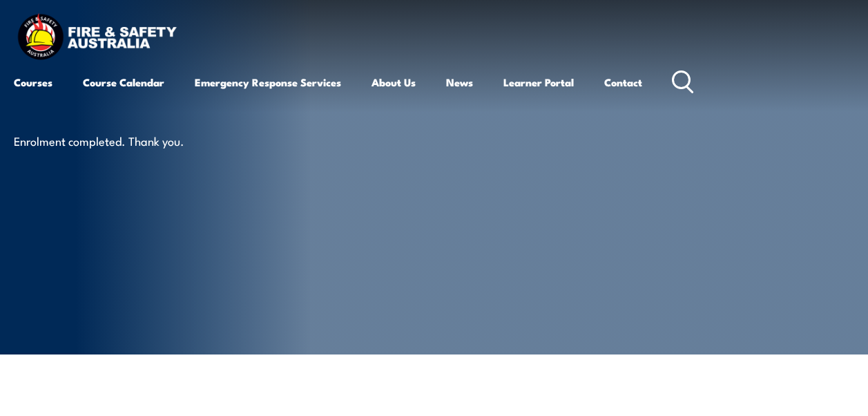  I want to click on a: Contact, so click(623, 82).